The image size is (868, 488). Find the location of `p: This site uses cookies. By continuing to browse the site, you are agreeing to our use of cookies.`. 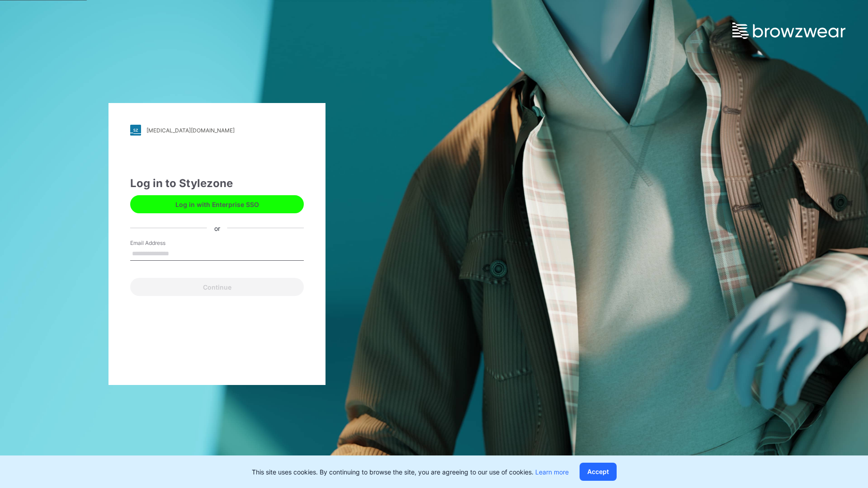

p: This site uses cookies. By continuing to browse the site, you are agreeing to our use of cookies. is located at coordinates (410, 471).